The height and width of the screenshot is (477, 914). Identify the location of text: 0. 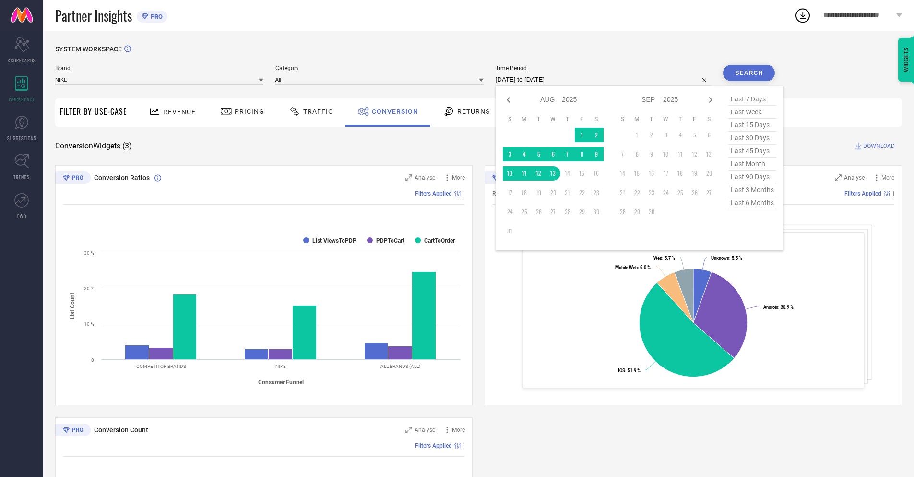
(93, 359).